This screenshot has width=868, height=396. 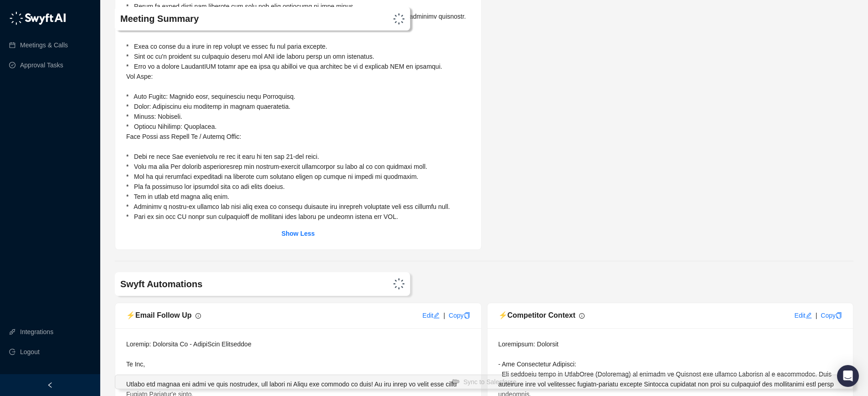 What do you see at coordinates (42, 65) in the screenshot?
I see `a: Approval Tasks` at bounding box center [42, 65].